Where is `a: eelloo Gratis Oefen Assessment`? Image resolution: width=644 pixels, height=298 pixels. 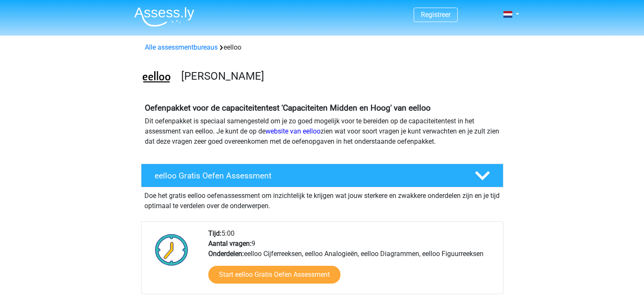
a: eelloo Gratis Oefen Assessment is located at coordinates (322, 176).